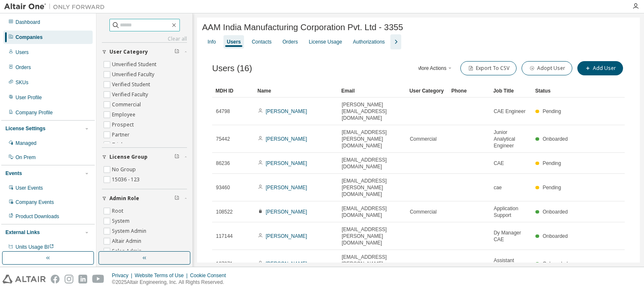 The width and height of the screenshot is (644, 291). I want to click on button: License Group, so click(144, 157).